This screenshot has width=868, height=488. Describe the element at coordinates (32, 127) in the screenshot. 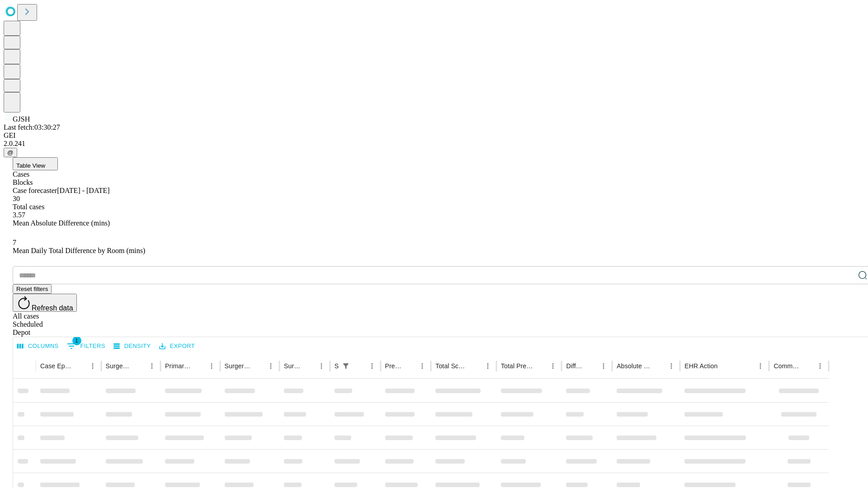

I see `span: Last fetch: 03:30:27` at that location.